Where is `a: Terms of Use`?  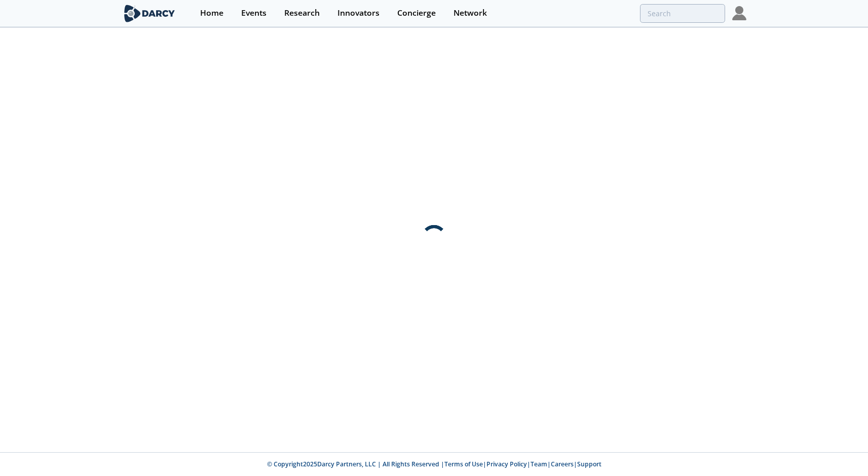
a: Terms of Use is located at coordinates (464, 464).